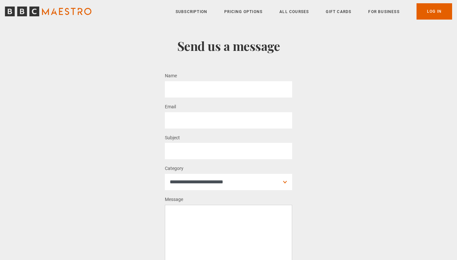 Image resolution: width=457 pixels, height=260 pixels. I want to click on a: BBC Maestro, so click(48, 11).